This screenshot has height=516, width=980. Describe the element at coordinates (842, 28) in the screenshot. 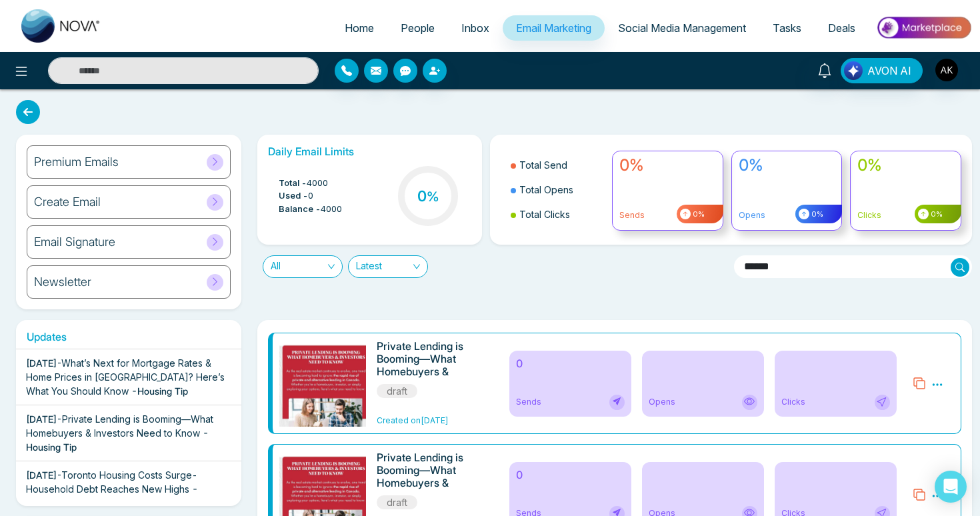

I see `a: Deals` at that location.